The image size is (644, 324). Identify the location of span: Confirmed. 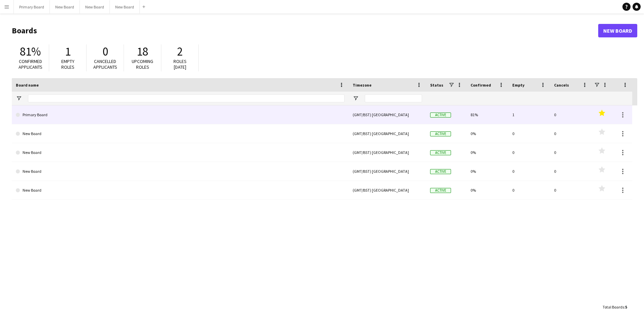
(481, 85).